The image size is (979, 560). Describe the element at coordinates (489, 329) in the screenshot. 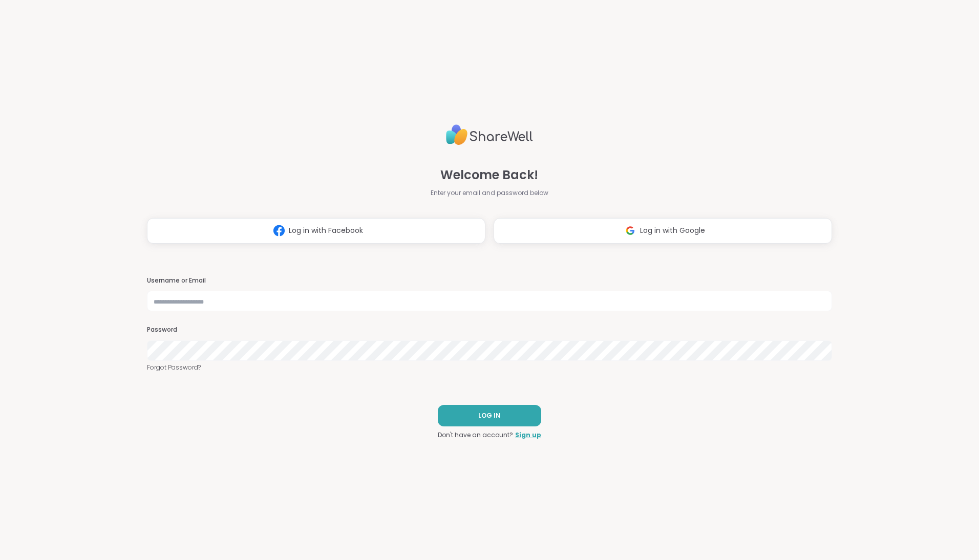

I see `h3: Password` at that location.